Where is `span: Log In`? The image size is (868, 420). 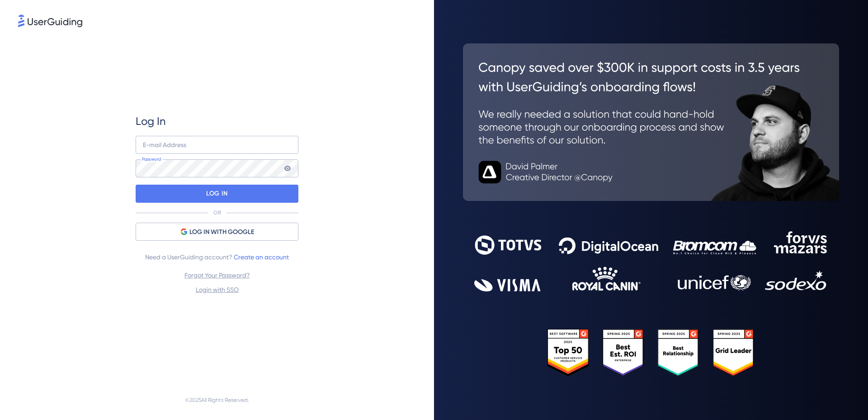
span: Log In is located at coordinates (150, 121).